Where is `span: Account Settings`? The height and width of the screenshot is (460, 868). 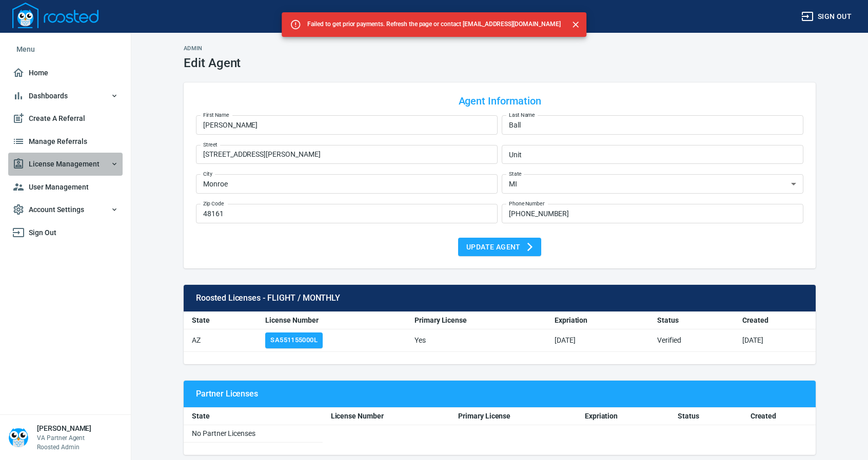 span: Account Settings is located at coordinates (65, 209).